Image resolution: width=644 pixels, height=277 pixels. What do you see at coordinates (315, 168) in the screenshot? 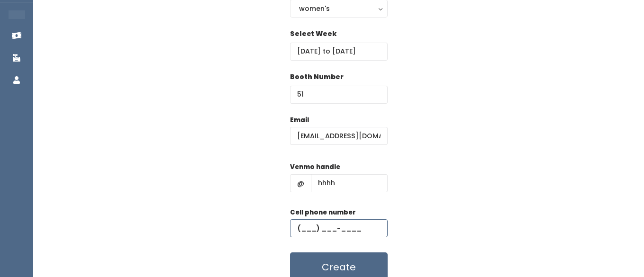
I see `label: Venmo handle` at bounding box center [315, 168].